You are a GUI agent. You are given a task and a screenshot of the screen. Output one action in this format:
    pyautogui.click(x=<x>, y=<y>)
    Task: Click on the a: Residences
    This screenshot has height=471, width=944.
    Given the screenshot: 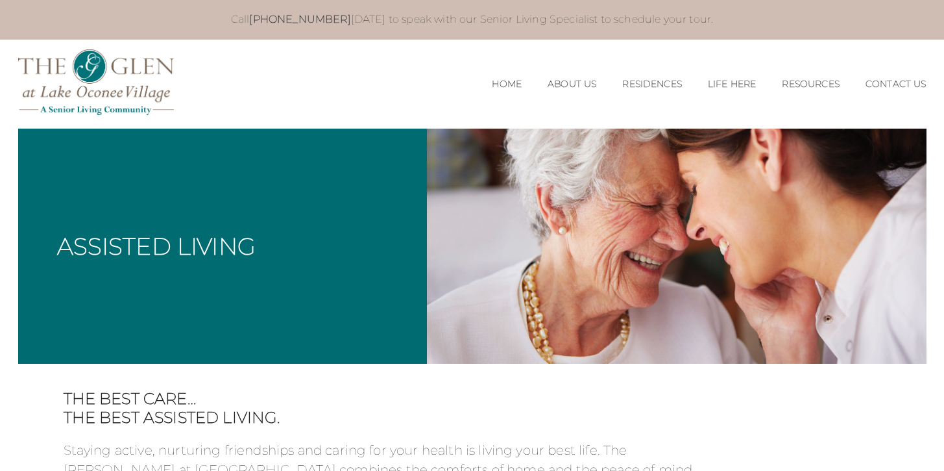 What is the action you would take?
    pyautogui.click(x=652, y=84)
    